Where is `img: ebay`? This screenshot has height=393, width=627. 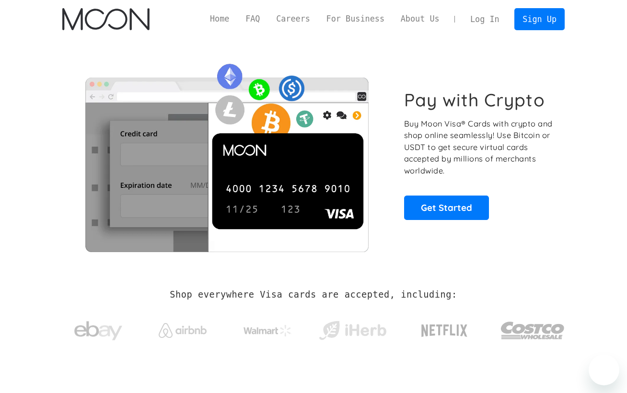
img: ebay is located at coordinates (98, 331).